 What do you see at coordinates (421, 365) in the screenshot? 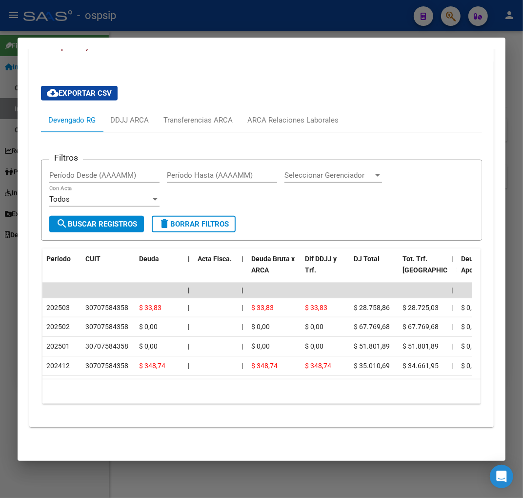
I see `span: $ 34.661,95` at bounding box center [421, 365].